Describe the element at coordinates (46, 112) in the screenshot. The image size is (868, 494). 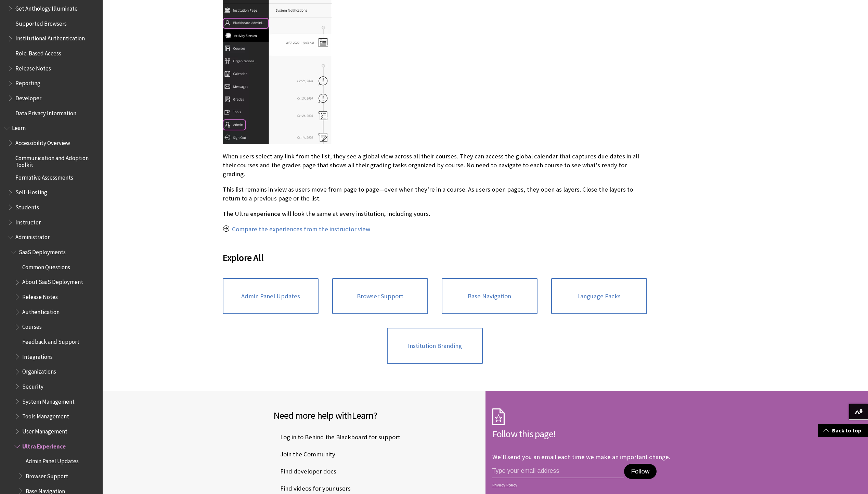
I see `span: Data Privacy Information` at that location.